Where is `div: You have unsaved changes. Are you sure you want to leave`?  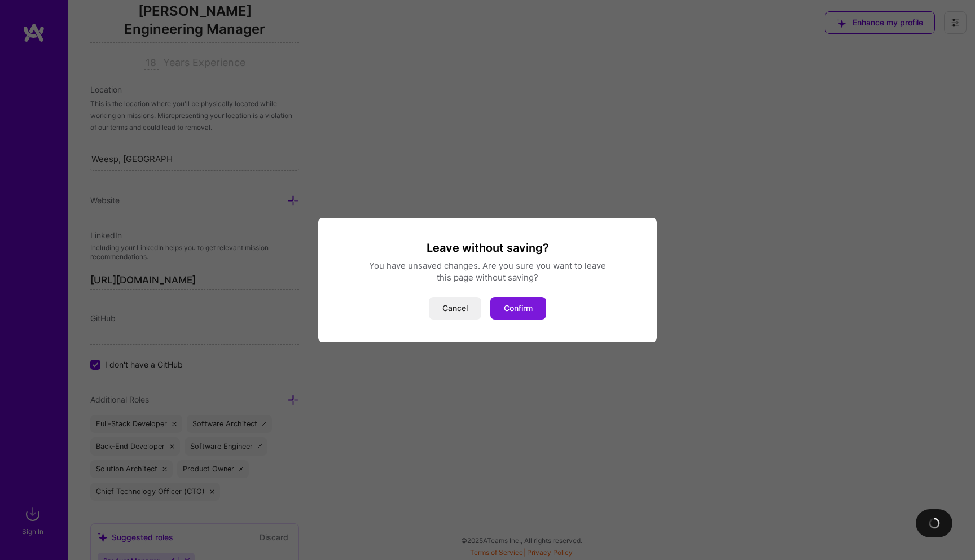
div: You have unsaved changes. Are you sure you want to leave is located at coordinates (488, 265).